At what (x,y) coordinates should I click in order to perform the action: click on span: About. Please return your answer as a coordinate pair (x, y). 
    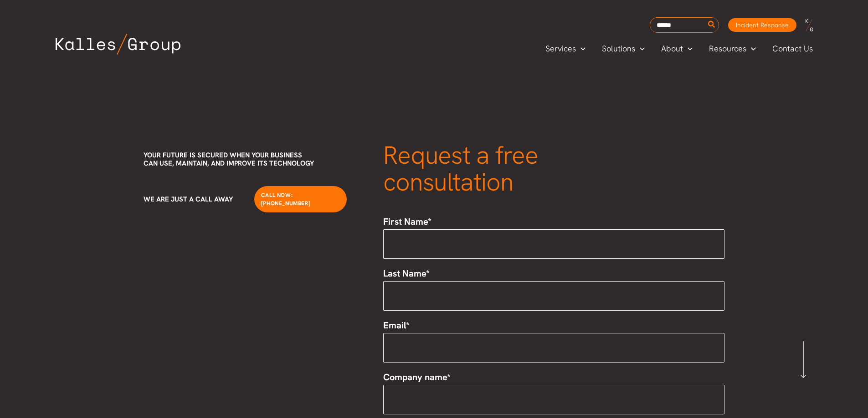
    Looking at the image, I should click on (672, 49).